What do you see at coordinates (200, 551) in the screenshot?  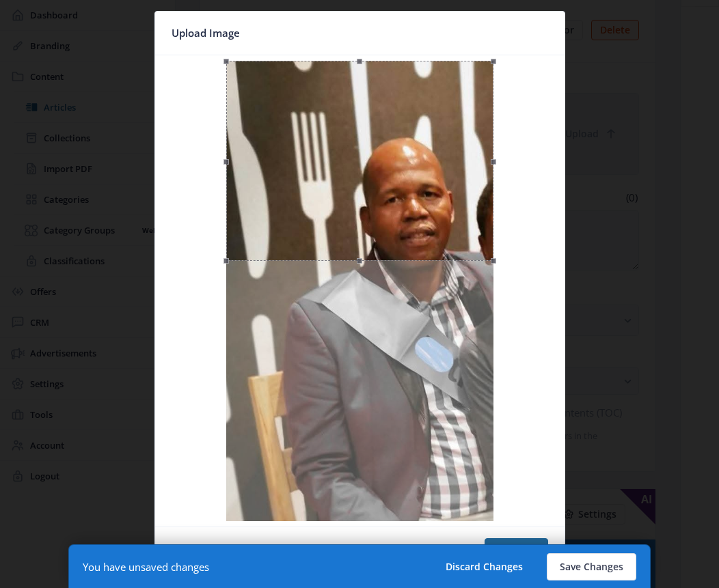 I see `button: Cancel` at bounding box center [200, 551].